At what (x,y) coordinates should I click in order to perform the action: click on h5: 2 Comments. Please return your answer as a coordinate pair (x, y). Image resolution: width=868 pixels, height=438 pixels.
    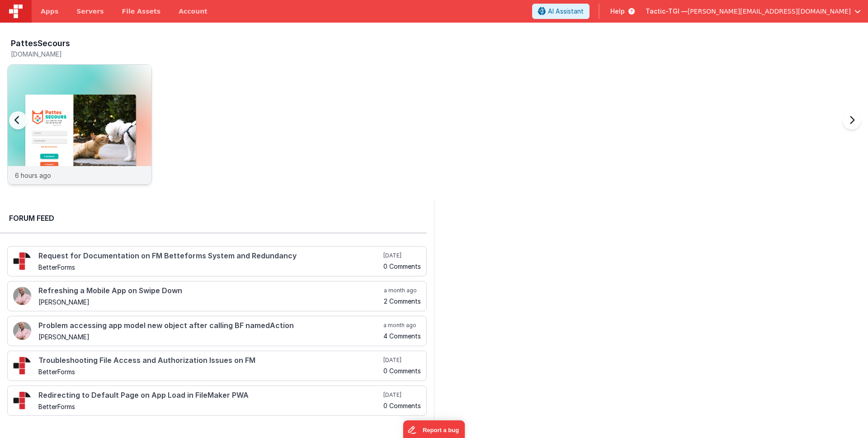
    Looking at the image, I should click on (402, 301).